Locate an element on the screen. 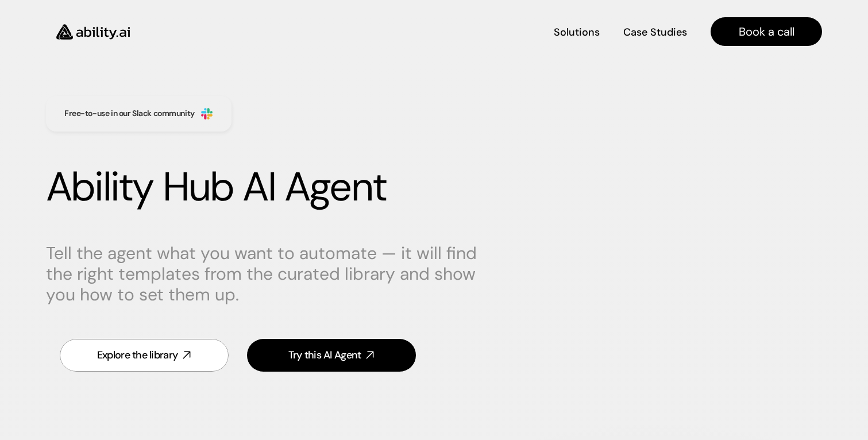 This screenshot has height=440, width=868. h3: Free-to-use in our Slack community is located at coordinates (129, 114).